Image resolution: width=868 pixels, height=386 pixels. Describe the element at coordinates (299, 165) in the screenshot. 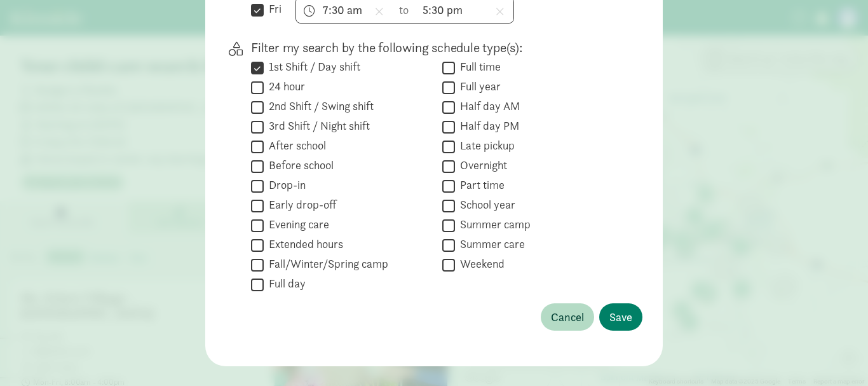

I see `label: Before school` at that location.